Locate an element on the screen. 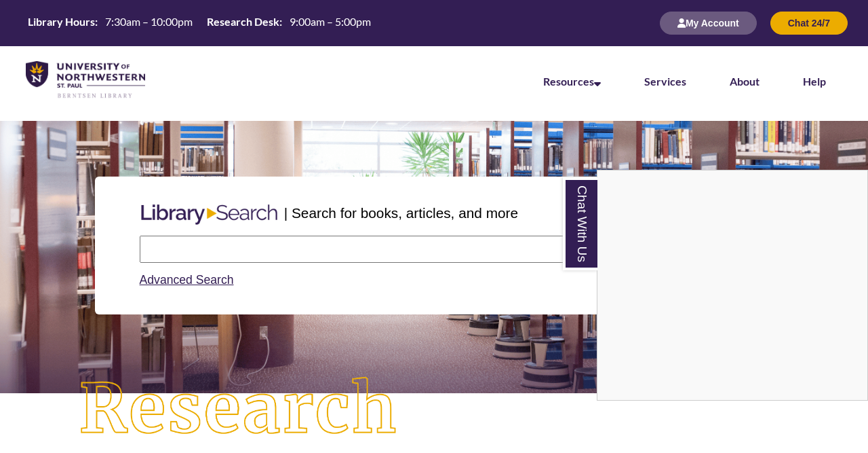 The height and width of the screenshot is (453, 868). img: UNWSP Library Logo is located at coordinates (85, 80).